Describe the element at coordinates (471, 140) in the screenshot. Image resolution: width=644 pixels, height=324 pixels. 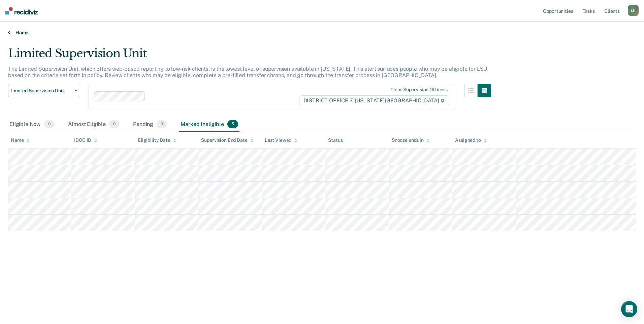
I see `div: Assigned to` at that location.